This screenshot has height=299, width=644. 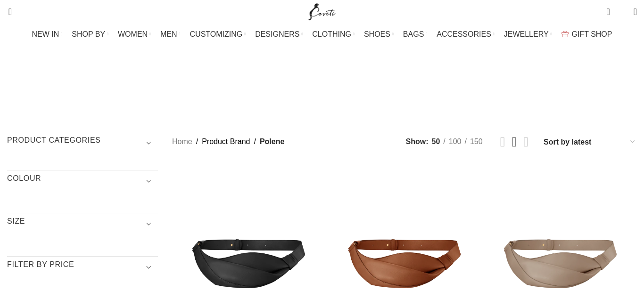 What do you see at coordinates (47, 34) in the screenshot?
I see `a: NEW IN` at bounding box center [47, 34].